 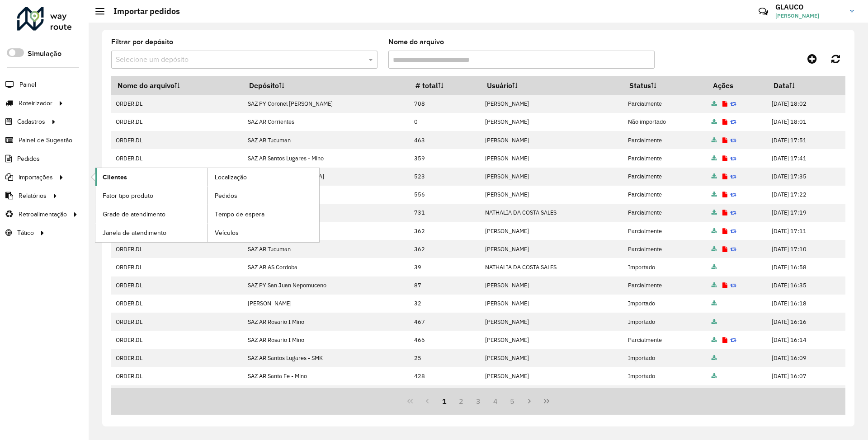 What do you see at coordinates (151, 178) in the screenshot?
I see `a: Clientes` at bounding box center [151, 178].